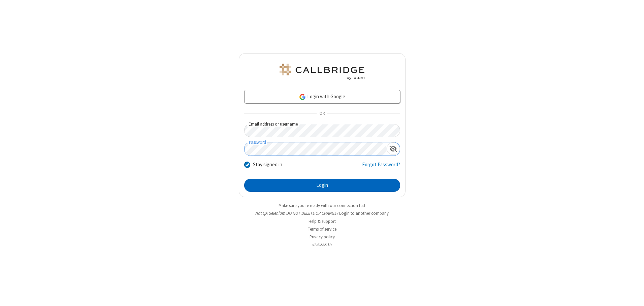 The height and width of the screenshot is (306, 644). What do you see at coordinates (322, 130) in the screenshot?
I see `input: Email address or username` at bounding box center [322, 130].